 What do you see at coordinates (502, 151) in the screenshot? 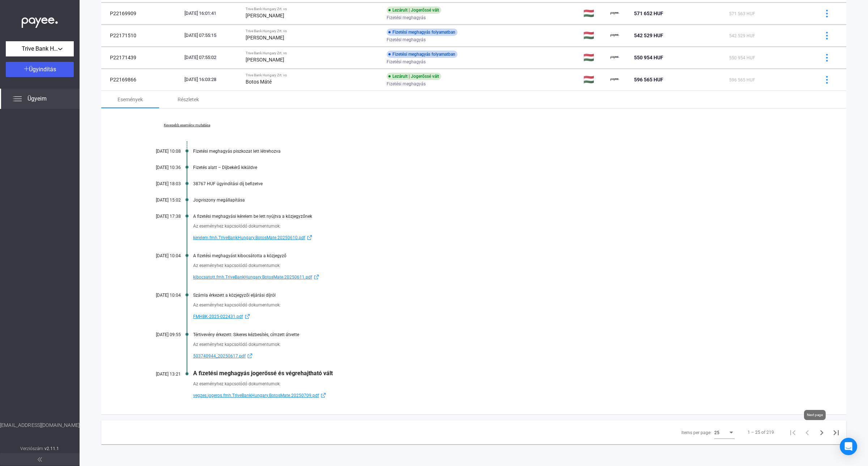
I see `div: Fizetési meghagyás piszkozat lett létrehozva` at bounding box center [502, 151].